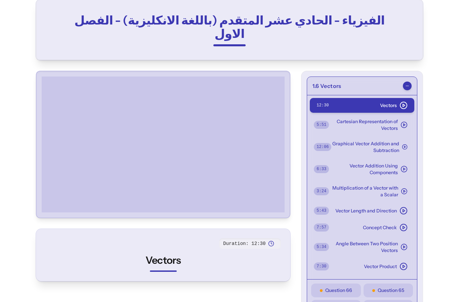 This screenshot has height=302, width=459. What do you see at coordinates (390, 290) in the screenshot?
I see `span: Question 65` at bounding box center [390, 290].